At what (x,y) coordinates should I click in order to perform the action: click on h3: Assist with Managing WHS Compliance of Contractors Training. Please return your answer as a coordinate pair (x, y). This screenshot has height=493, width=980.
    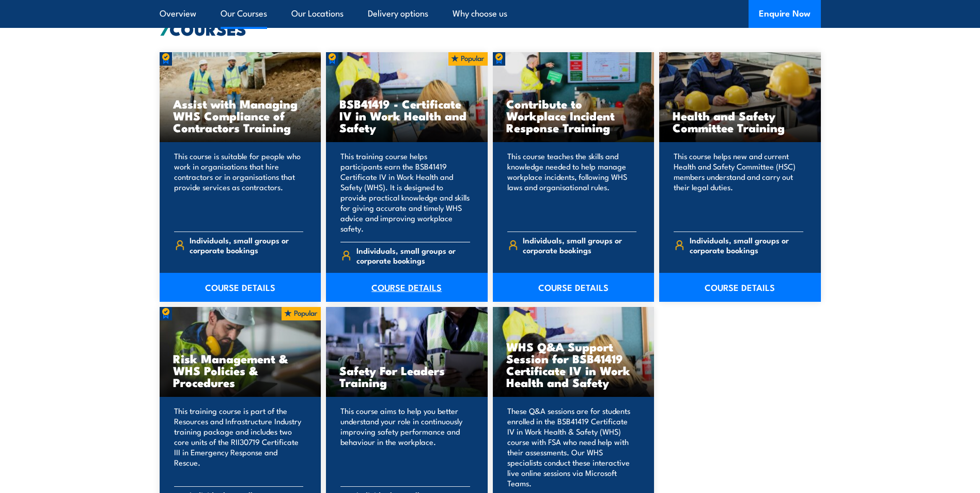
    Looking at the image, I should click on (240, 115).